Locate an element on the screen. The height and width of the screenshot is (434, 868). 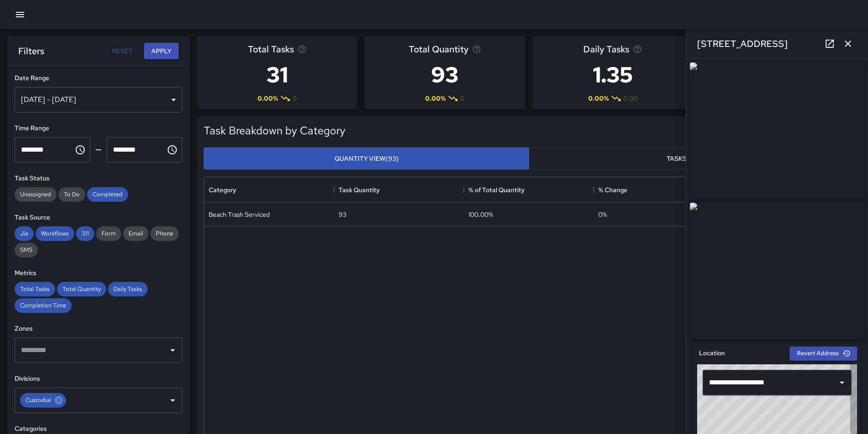
h6: Task Source is located at coordinates (98, 218).